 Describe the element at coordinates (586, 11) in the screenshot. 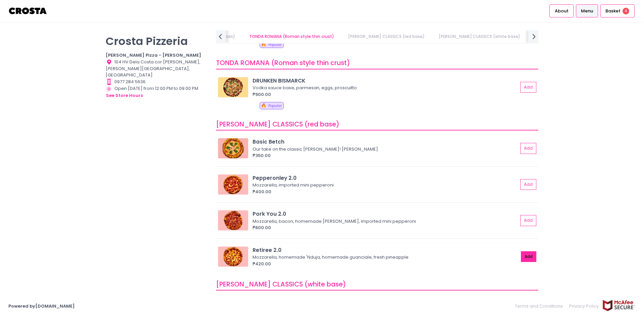

I see `span: Menu` at that location.